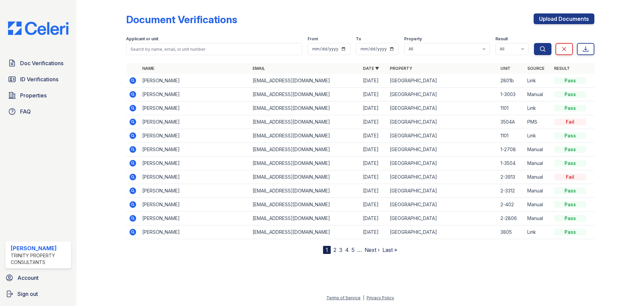  What do you see at coordinates (39, 79) in the screenshot?
I see `span: ID Verifications` at bounding box center [39, 79].